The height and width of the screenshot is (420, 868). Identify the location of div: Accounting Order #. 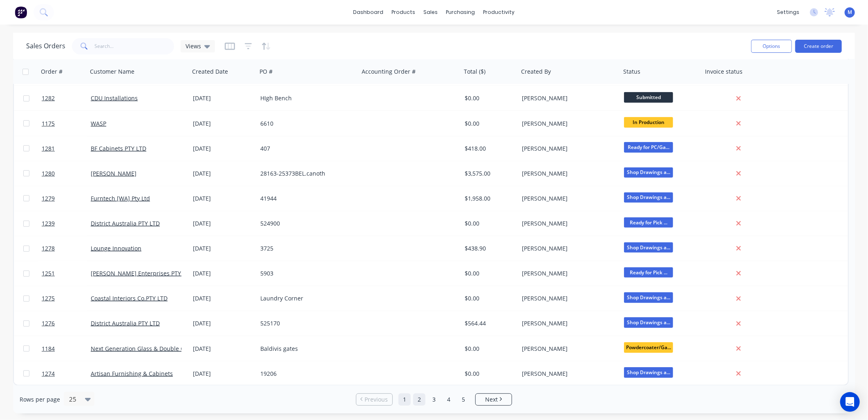
(389, 72).